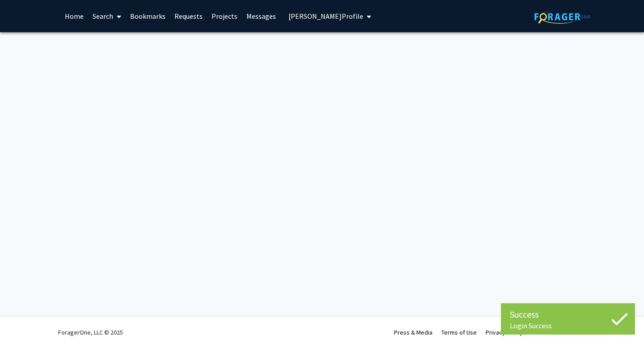 Image resolution: width=644 pixels, height=348 pixels. What do you see at coordinates (107, 16) in the screenshot?
I see `a: Search` at bounding box center [107, 16].